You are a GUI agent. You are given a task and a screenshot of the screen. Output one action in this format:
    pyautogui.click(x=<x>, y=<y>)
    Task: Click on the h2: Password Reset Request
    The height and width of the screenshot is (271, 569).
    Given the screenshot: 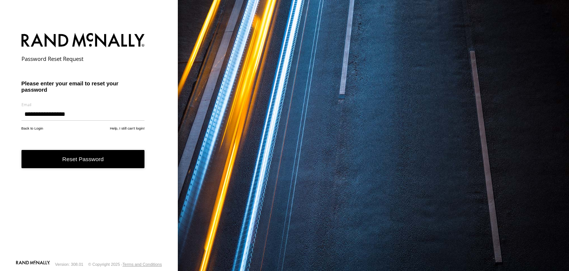 What is the action you would take?
    pyautogui.click(x=83, y=59)
    